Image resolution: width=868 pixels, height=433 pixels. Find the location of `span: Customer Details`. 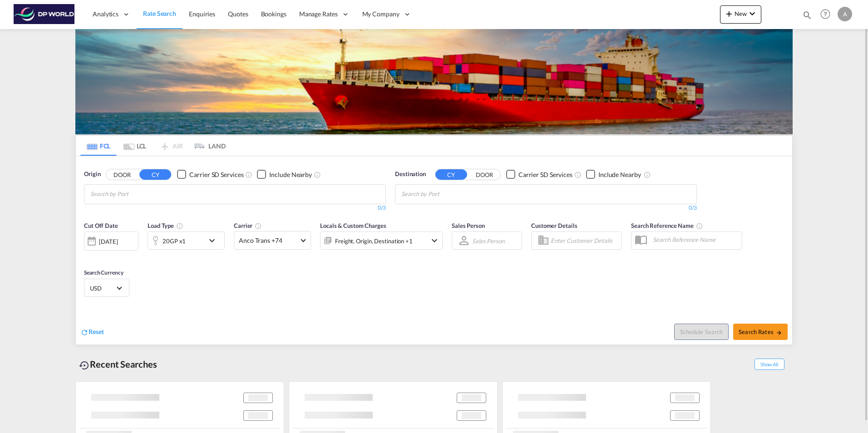

span: Customer Details is located at coordinates (554, 226).